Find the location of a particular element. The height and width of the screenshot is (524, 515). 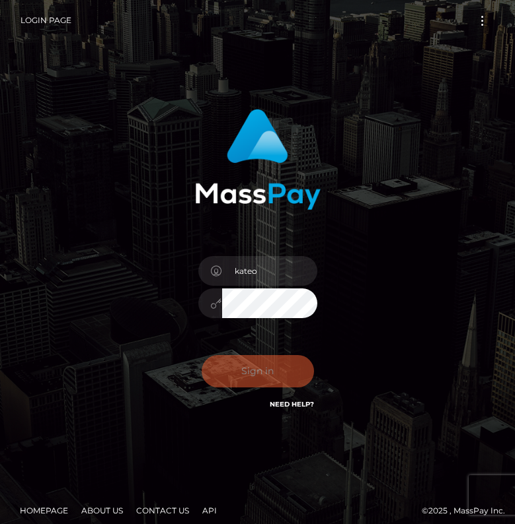

a: About Us is located at coordinates (102, 511).